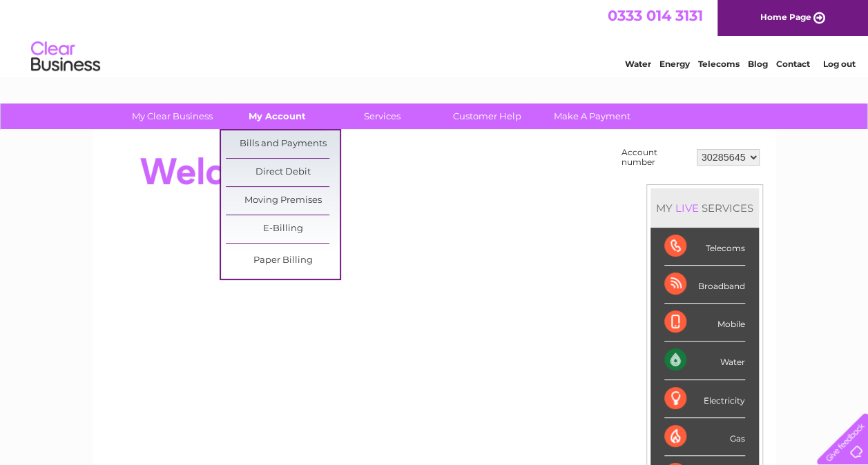 This screenshot has height=465, width=868. Describe the element at coordinates (758, 64) in the screenshot. I see `a: Blog` at that location.